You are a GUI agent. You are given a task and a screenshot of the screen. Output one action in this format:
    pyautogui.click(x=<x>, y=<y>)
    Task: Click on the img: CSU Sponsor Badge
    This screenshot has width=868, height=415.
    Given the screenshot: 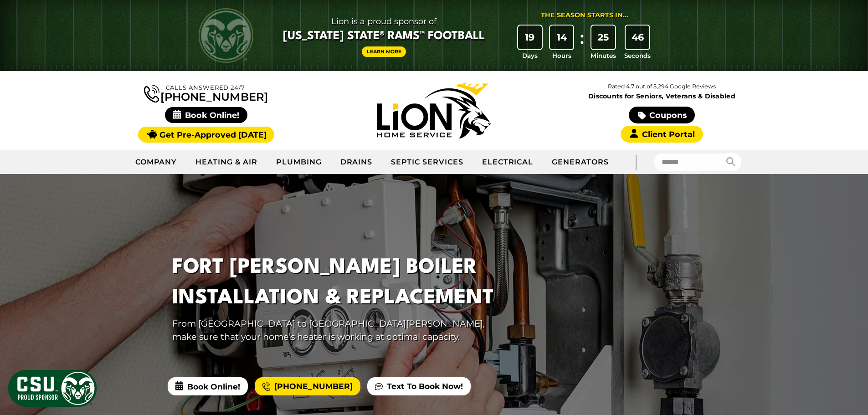 What is the action you would take?
    pyautogui.click(x=53, y=388)
    